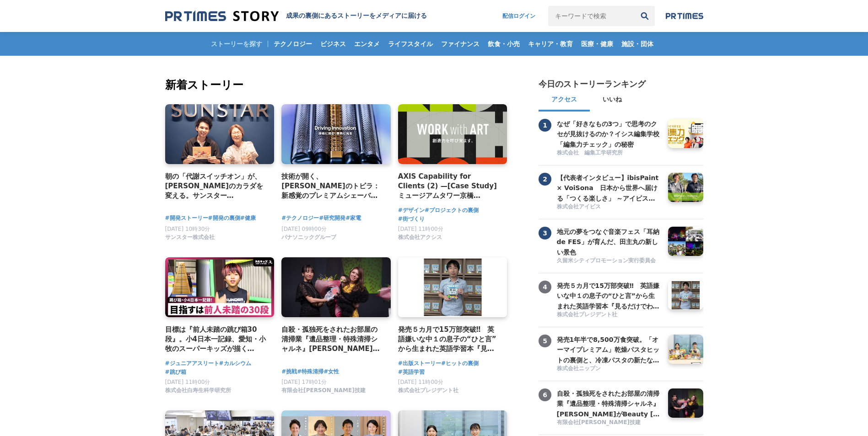  What do you see at coordinates (609, 296) in the screenshot?
I see `h3: 発売５カ月で15万部突破‼ 英語嫌いな中１の息子の“ひと言”から生まれた英語学習本『見るだけでわかる‼ 英語ピクト図鑑』異例ヒットの要因` at bounding box center [609, 296].